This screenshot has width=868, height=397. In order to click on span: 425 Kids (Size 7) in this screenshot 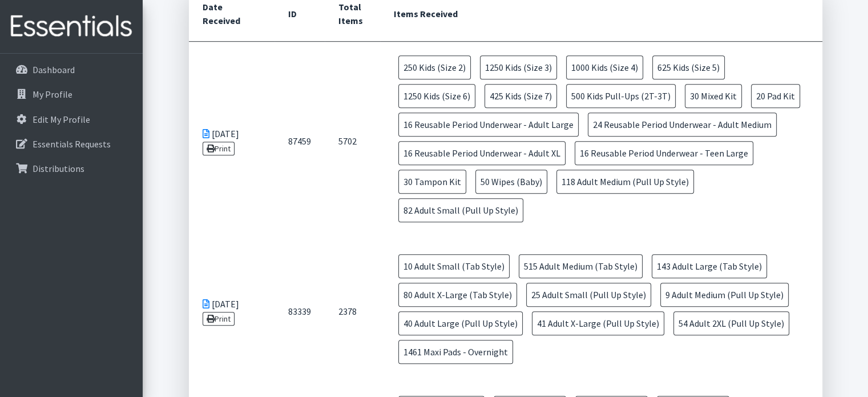, I will do `click(521, 96)`.